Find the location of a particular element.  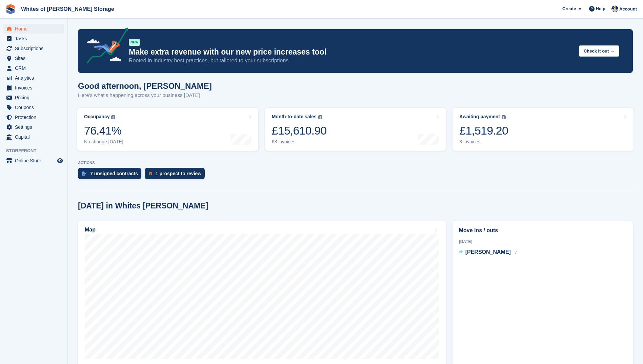

span: 7 is located at coordinates (515, 253).